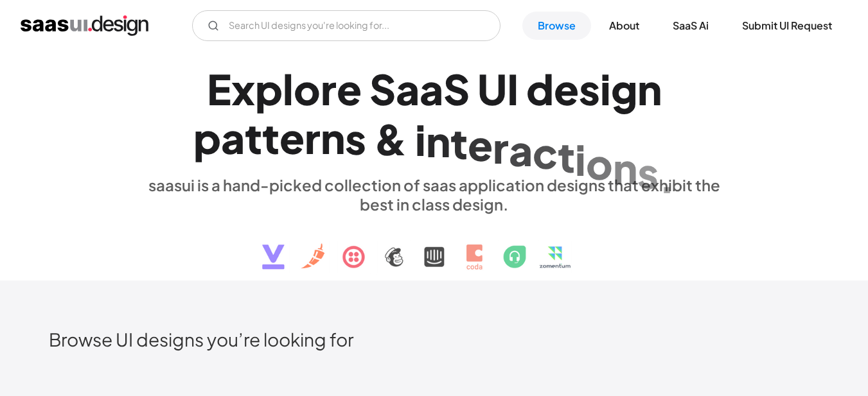 This screenshot has width=868, height=396. Describe the element at coordinates (434, 195) in the screenshot. I see `div: saasui is a hand-picked collection of saas application designs that exhibit the best in class des...` at that location.